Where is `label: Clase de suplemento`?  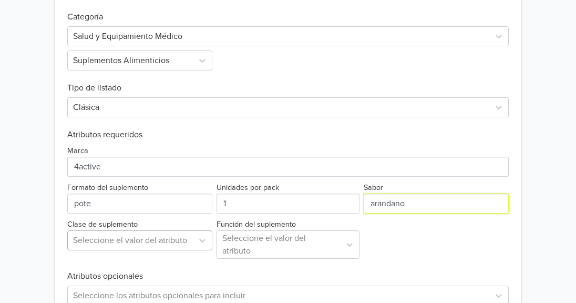 label: Clase de suplemento is located at coordinates (102, 224).